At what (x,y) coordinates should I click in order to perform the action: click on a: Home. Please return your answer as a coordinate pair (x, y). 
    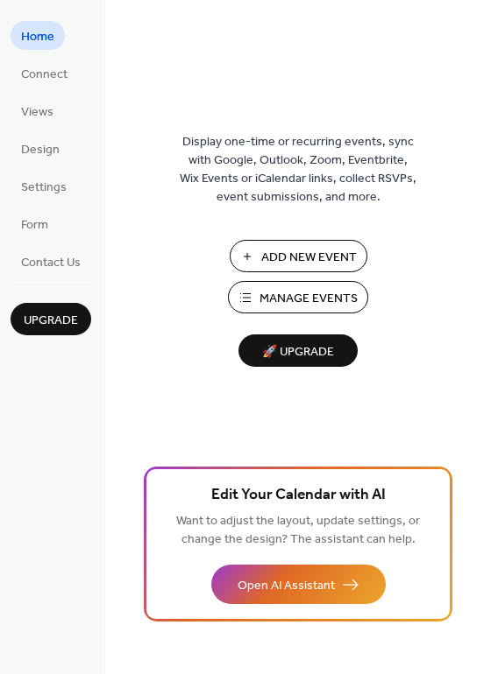
    Looking at the image, I should click on (38, 35).